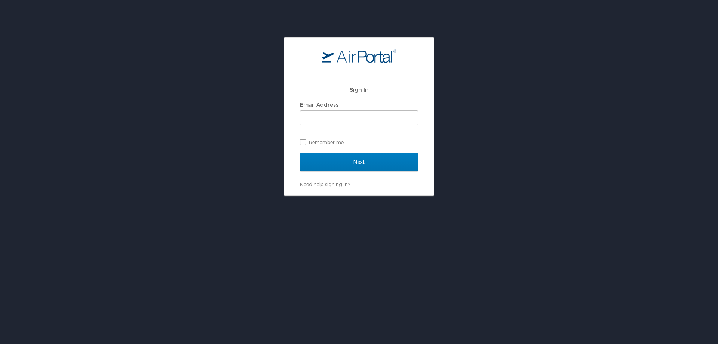  Describe the element at coordinates (359, 142) in the screenshot. I see `label: Remember me` at that location.